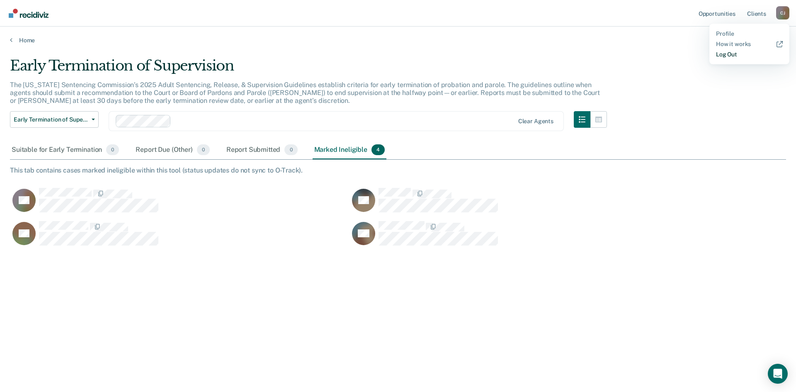 The image size is (796, 392). Describe the element at coordinates (350, 150) in the screenshot. I see `div: Marked Ineligible4` at that location.